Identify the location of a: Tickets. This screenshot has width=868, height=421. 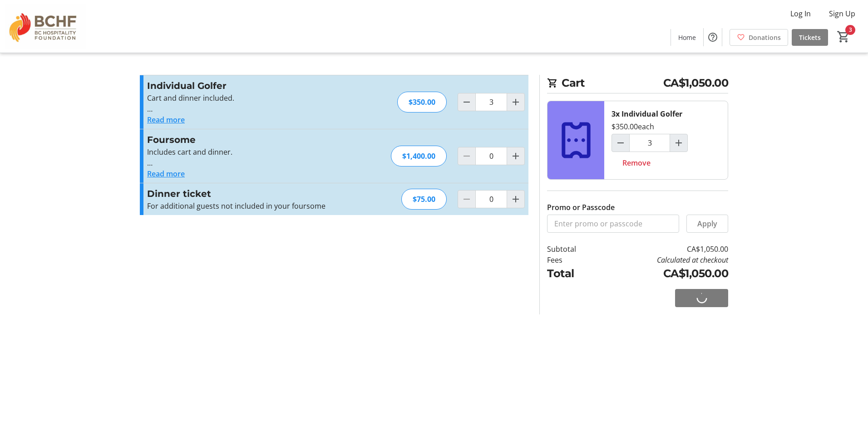
(810, 37).